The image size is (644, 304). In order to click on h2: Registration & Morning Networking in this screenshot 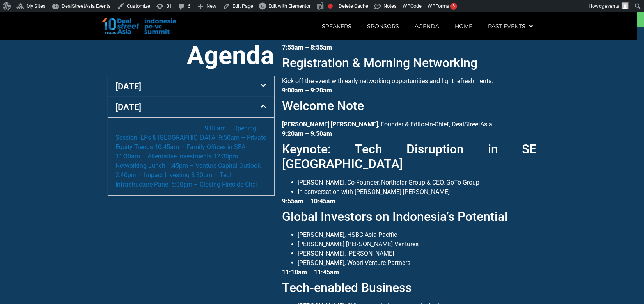, I will do `click(409, 63)`.